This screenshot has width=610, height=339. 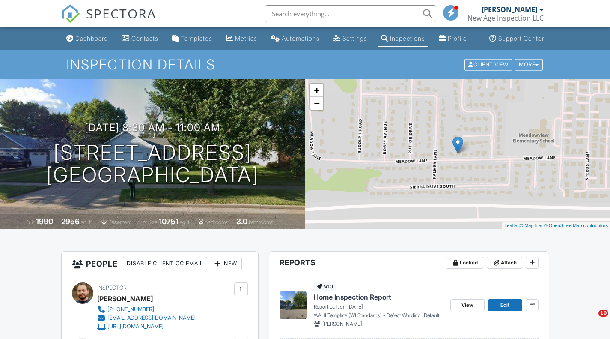 I want to click on span: basement, so click(x=120, y=222).